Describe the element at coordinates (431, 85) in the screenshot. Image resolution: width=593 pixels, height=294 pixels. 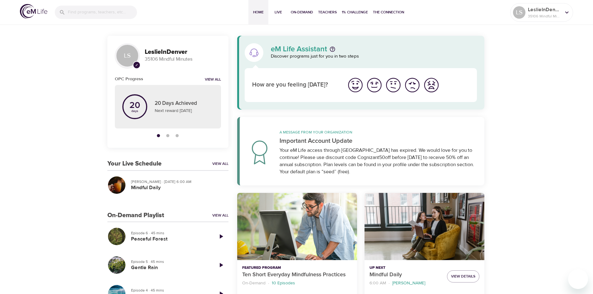
I see `img: worst` at that location.